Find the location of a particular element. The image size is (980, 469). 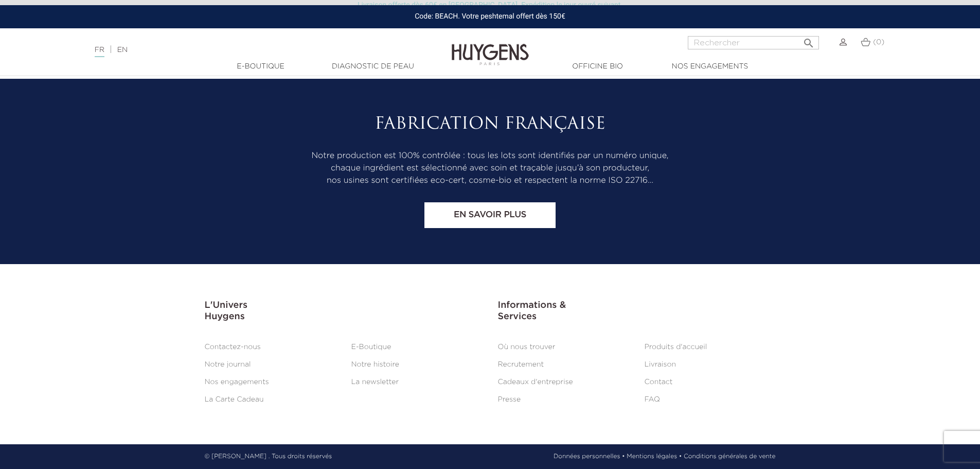

a: Notre histoire is located at coordinates (375, 365).